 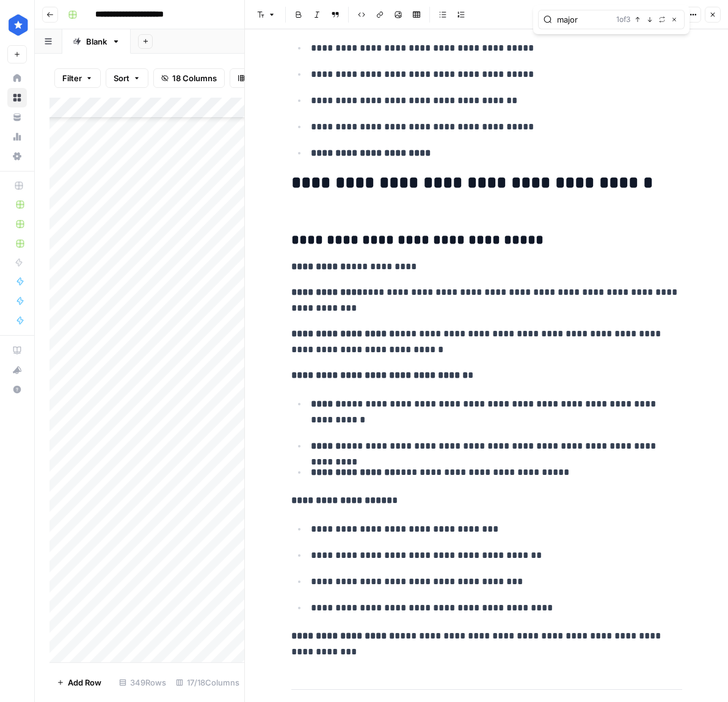 What do you see at coordinates (17, 117) in the screenshot?
I see `a: Your Data` at bounding box center [17, 117].